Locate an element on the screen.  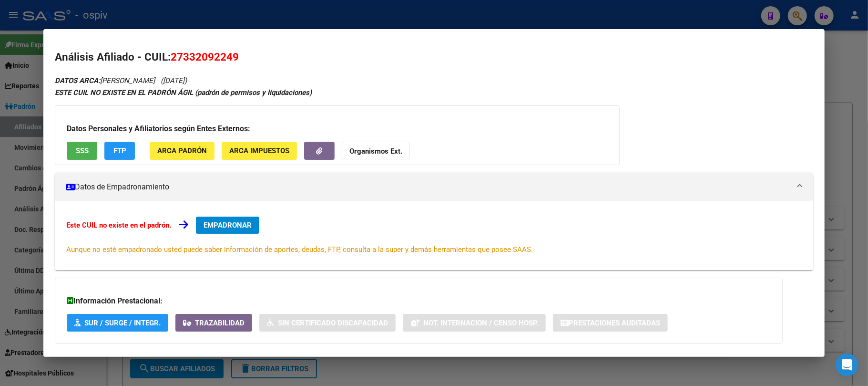
h2: Análisis Afiliado - CUIL: is located at coordinates (434, 57).